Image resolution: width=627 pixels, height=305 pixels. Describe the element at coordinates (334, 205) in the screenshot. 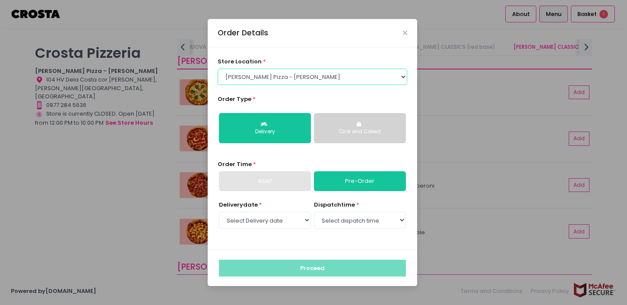

I see `span: dispatch time` at that location.